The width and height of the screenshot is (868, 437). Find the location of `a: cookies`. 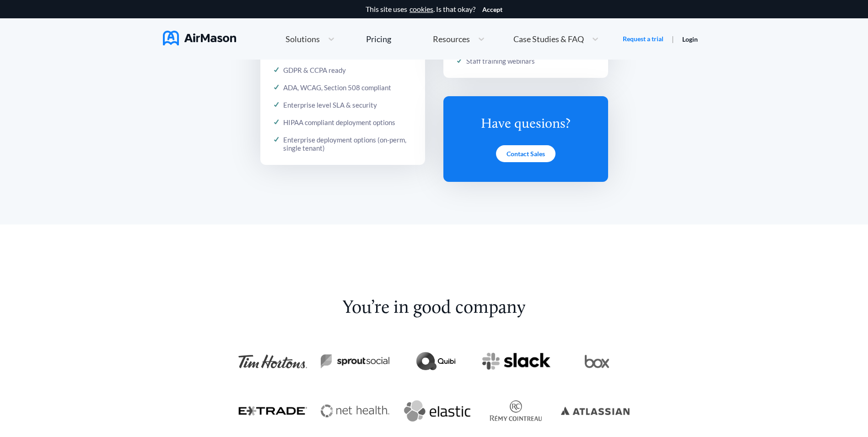

a: cookies is located at coordinates (422, 9).